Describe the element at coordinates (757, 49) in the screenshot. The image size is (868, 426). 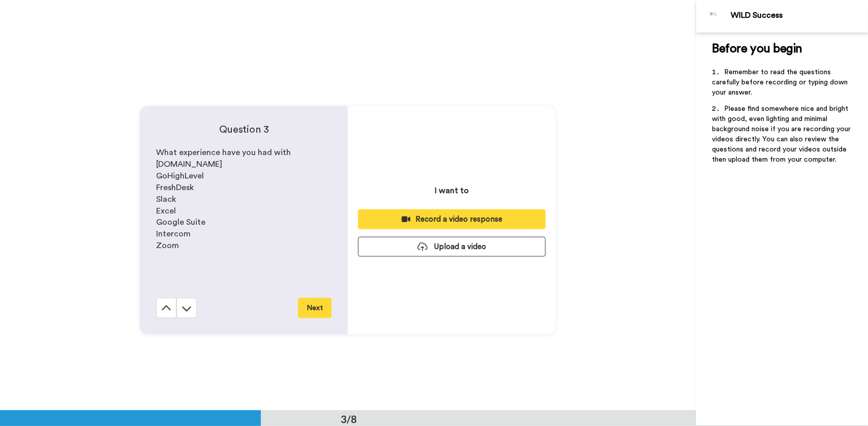
I see `span: Before you begin` at that location.